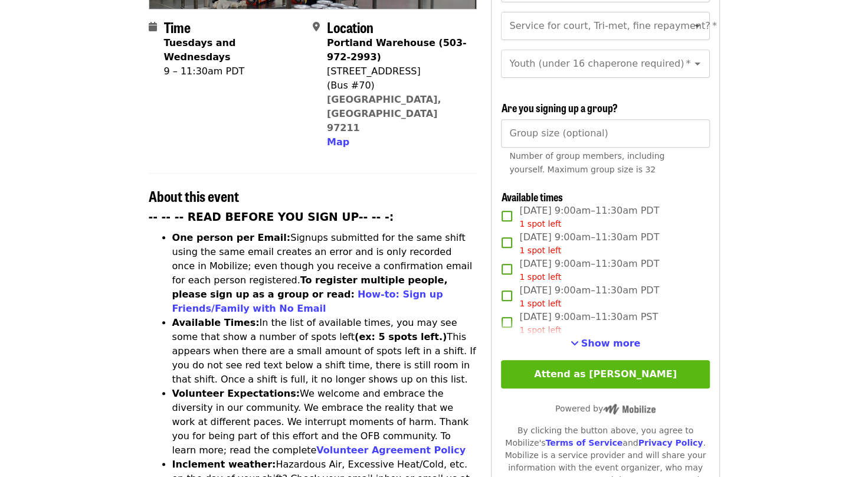  What do you see at coordinates (350, 27) in the screenshot?
I see `span: Location` at bounding box center [350, 27].